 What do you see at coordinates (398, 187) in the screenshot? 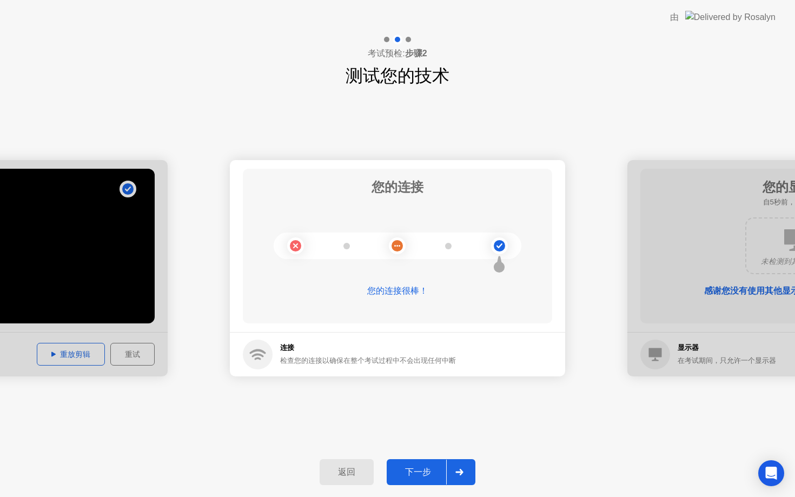
I see `h1: 您的连接` at bounding box center [398, 187].